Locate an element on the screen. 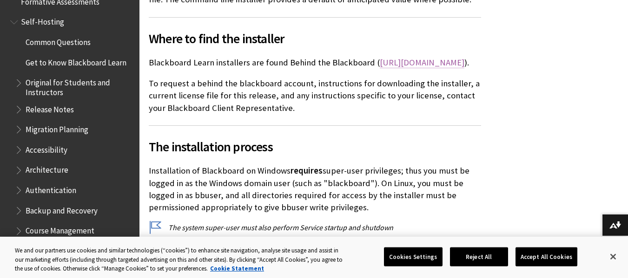 The width and height of the screenshot is (628, 278). span: The installation process is located at coordinates (315, 147).